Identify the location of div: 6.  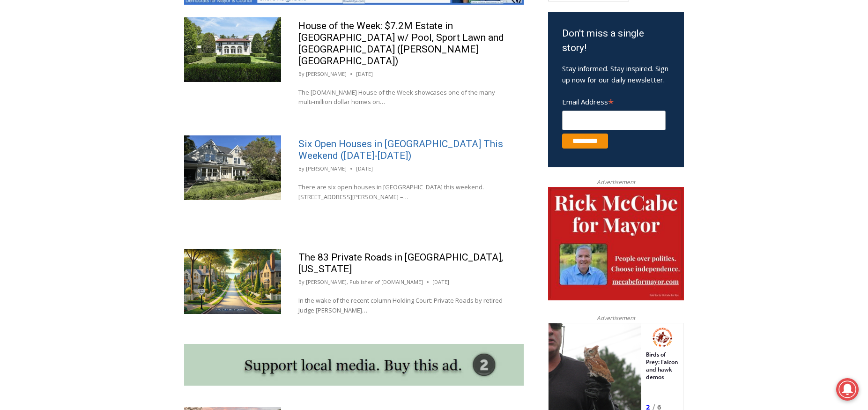
(111, 84).